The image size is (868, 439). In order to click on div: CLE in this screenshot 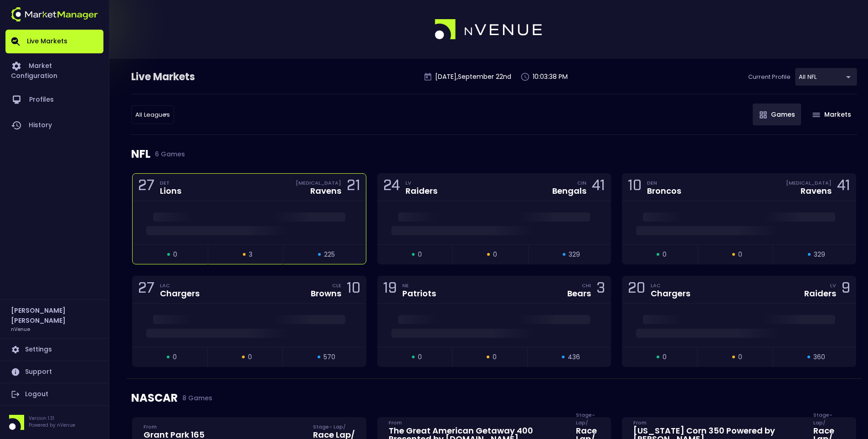, I will do `click(337, 285)`.